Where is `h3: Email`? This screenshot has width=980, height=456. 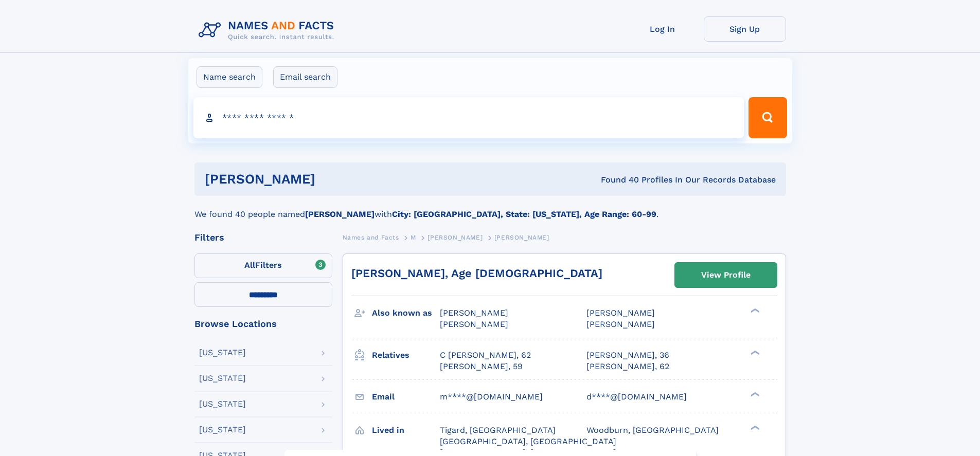 h3: Email is located at coordinates (406, 397).